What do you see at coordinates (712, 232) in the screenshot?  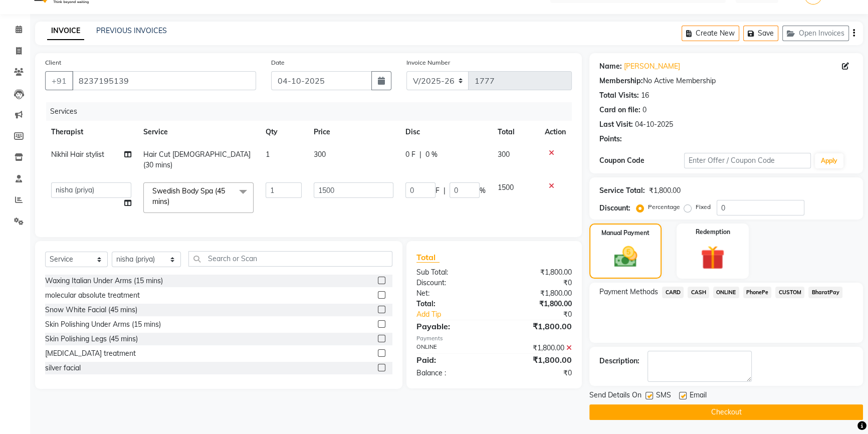 I see `label: Redemption` at bounding box center [712, 232].